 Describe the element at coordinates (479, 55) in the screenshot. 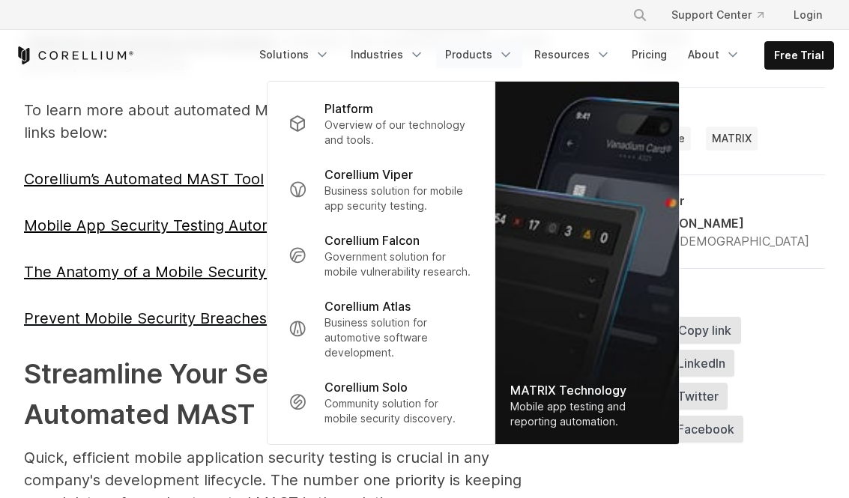

I see `a: Products` at that location.